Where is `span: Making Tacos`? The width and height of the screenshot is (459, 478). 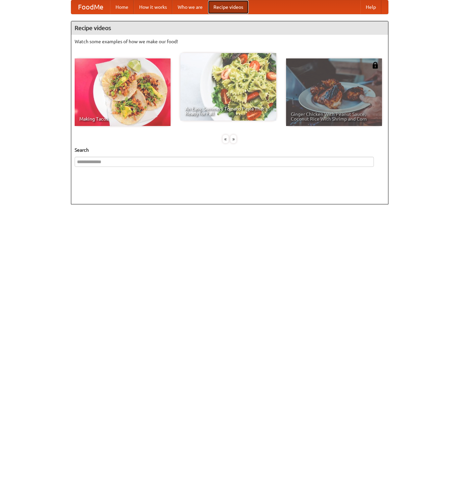 span: Making Tacos is located at coordinates (123, 119).